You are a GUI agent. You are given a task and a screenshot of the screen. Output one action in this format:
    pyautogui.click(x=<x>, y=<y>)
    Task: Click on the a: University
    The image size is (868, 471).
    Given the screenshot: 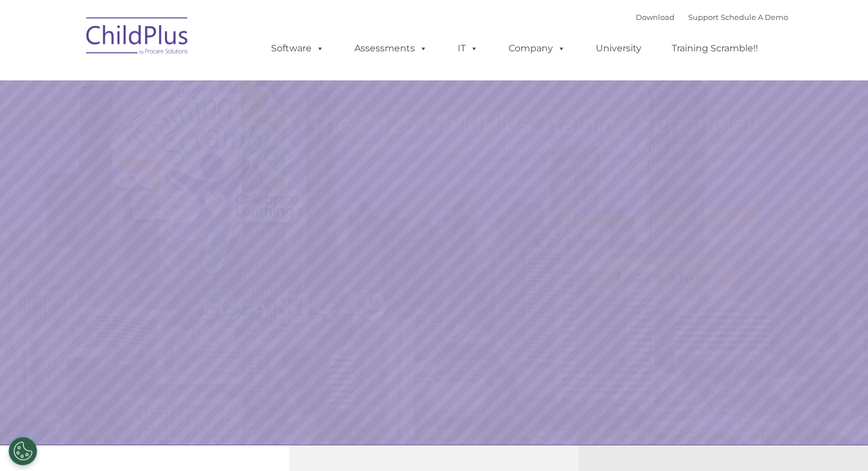 What is the action you would take?
    pyautogui.click(x=619, y=49)
    